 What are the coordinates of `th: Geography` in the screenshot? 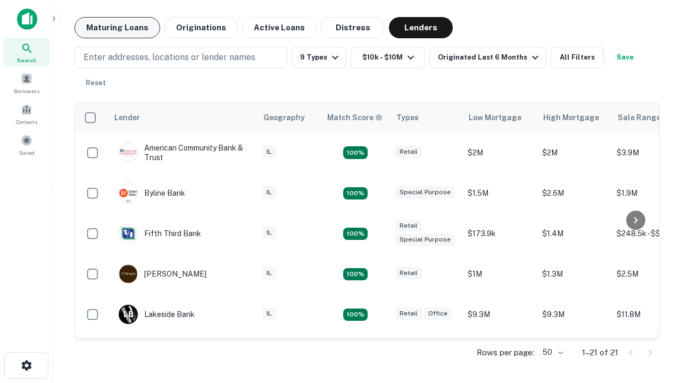 It's located at (289, 118).